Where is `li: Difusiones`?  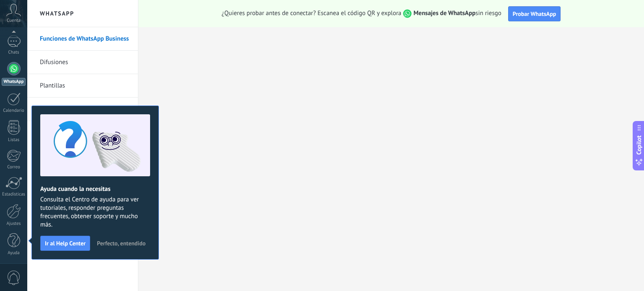
li: Difusiones is located at coordinates (83, 62).